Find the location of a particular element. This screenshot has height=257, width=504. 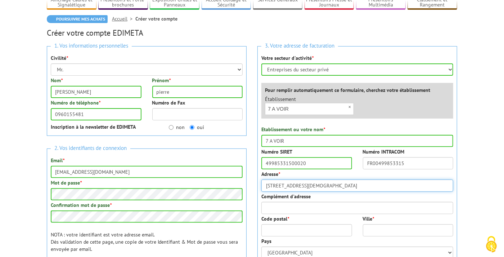

label: Confirmation mot de passe is located at coordinates (81, 205).